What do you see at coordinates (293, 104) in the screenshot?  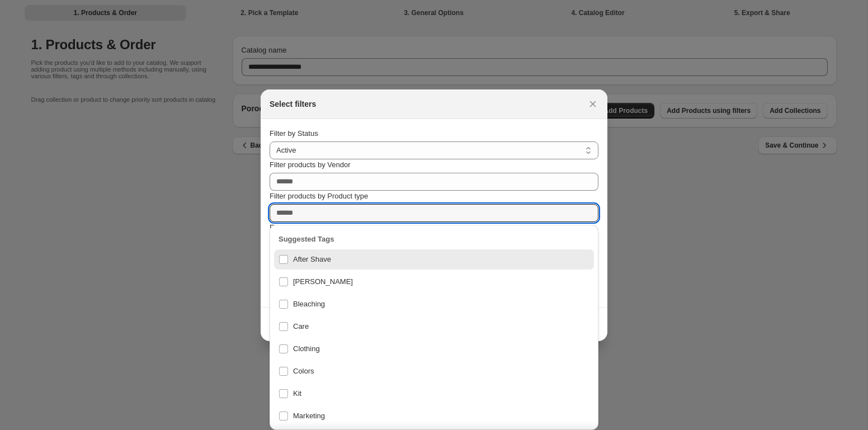 I see `h2: Select filters` at bounding box center [293, 104].